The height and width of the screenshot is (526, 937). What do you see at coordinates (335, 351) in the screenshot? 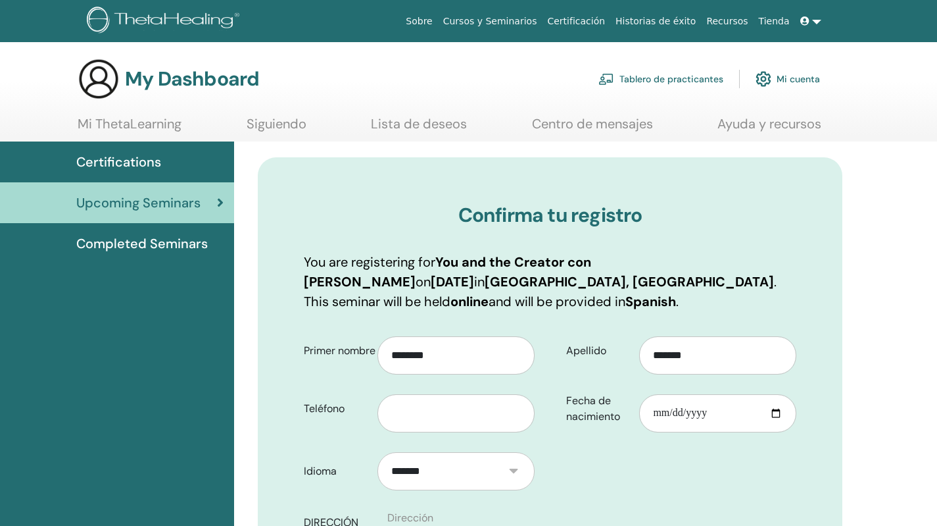
I see `label: Primer nombre` at bounding box center [335, 351].